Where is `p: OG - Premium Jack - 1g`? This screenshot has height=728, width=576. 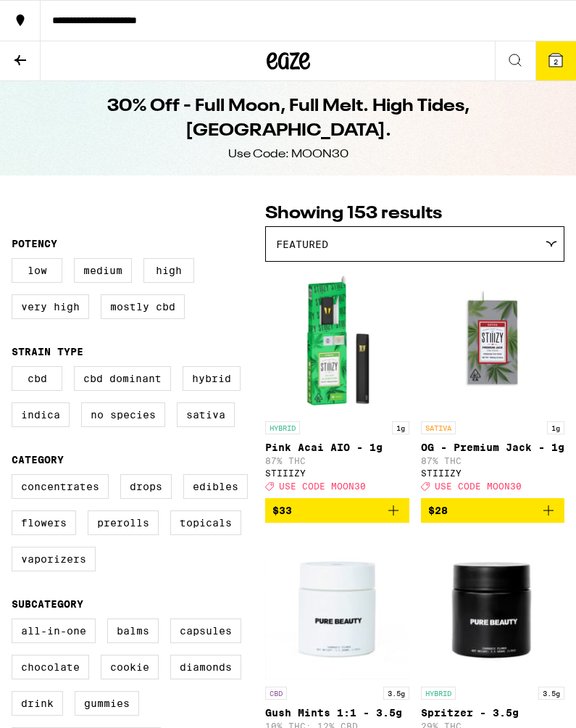
p: OG - Premium Jack - 1g is located at coordinates (493, 448).